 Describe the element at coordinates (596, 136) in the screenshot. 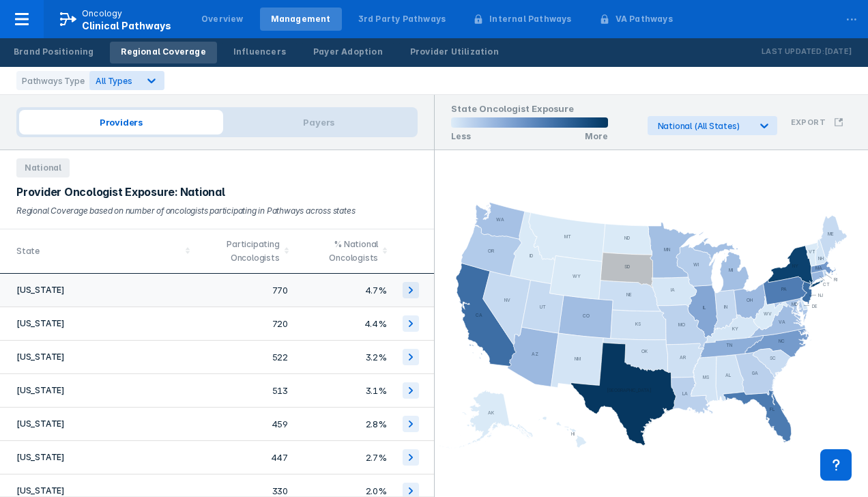

I see `p: More` at that location.